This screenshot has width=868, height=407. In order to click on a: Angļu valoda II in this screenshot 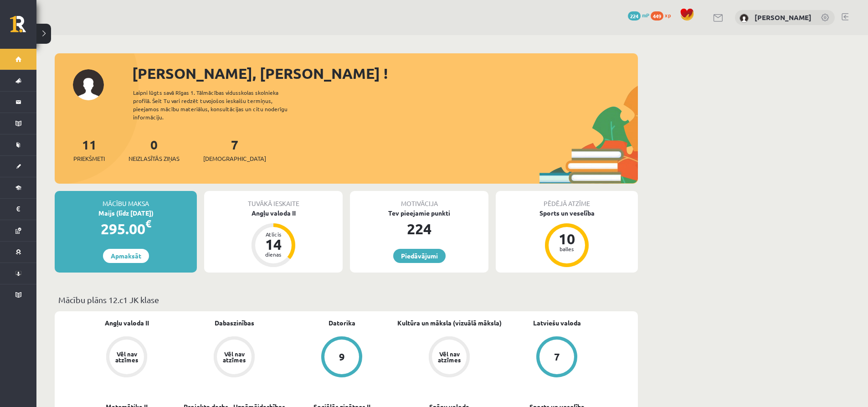, I will do `click(127, 323)`.